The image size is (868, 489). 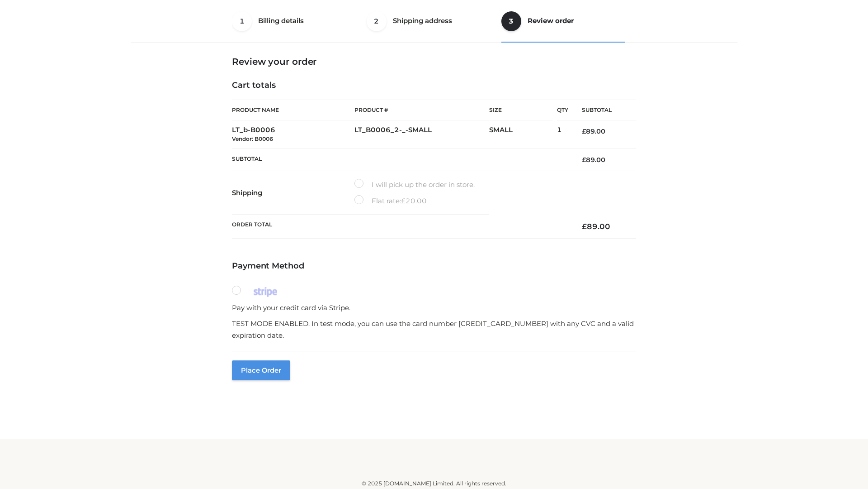 What do you see at coordinates (261, 370) in the screenshot?
I see `button: Place order` at bounding box center [261, 370].